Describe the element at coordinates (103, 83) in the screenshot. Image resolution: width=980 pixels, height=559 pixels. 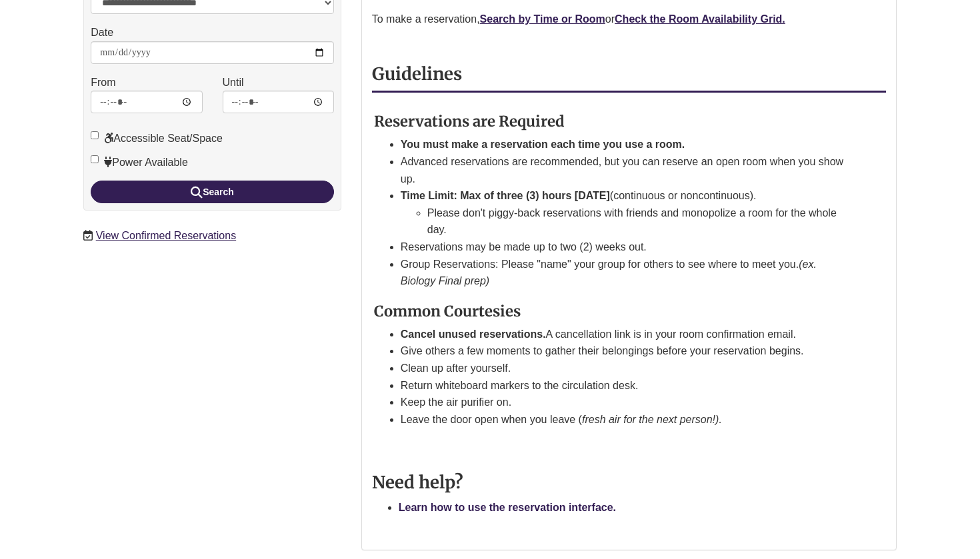
I see `label: From` at that location.